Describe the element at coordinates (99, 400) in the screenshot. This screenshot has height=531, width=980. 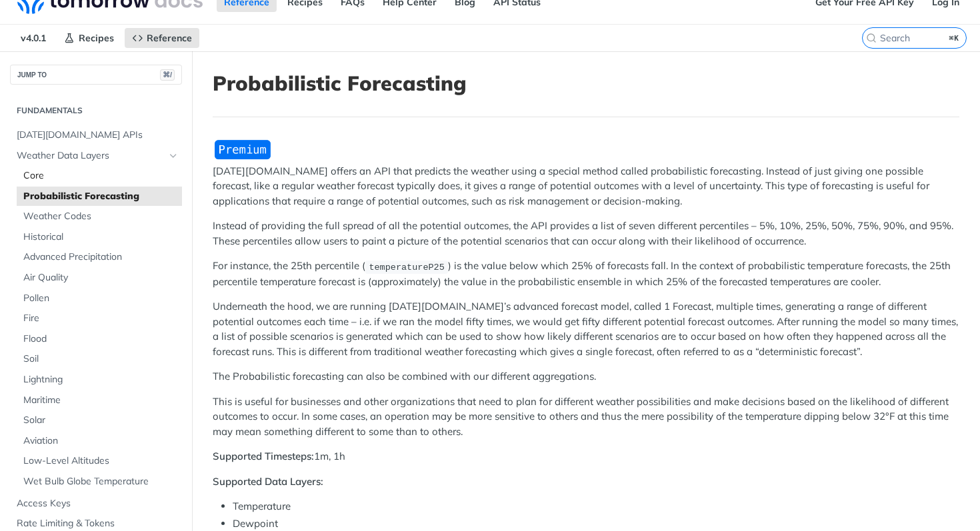
I see `a: Maritime` at that location.